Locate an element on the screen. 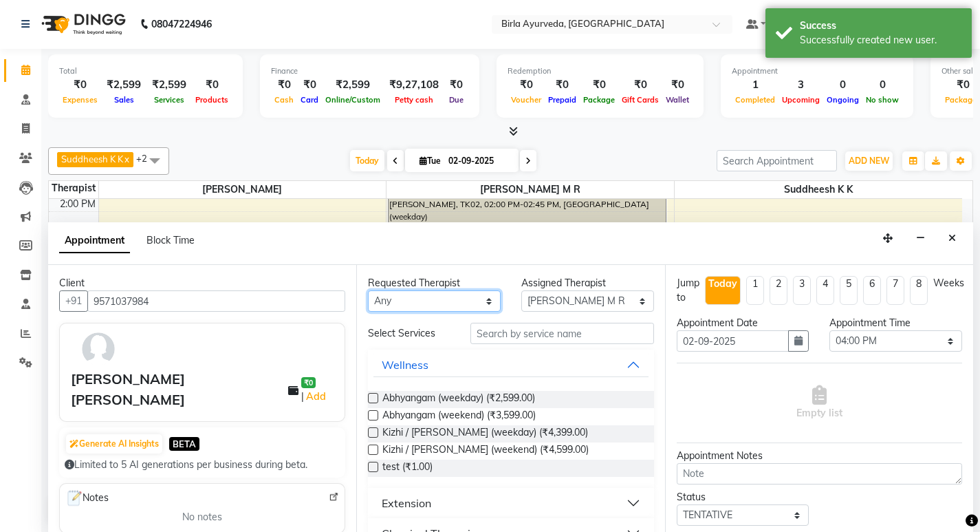 Image resolution: width=980 pixels, height=532 pixels. span: No show is located at coordinates (883, 100).